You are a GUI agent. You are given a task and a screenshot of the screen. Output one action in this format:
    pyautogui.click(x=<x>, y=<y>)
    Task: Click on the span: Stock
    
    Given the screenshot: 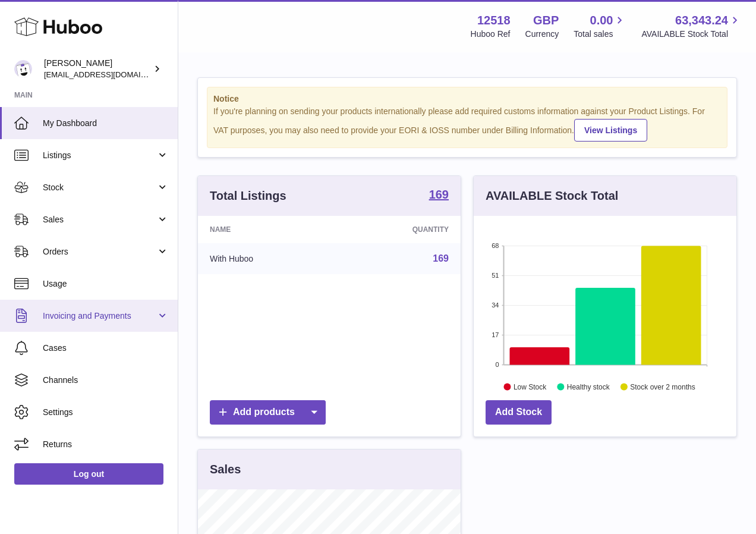 What is the action you would take?
    pyautogui.click(x=99, y=187)
    